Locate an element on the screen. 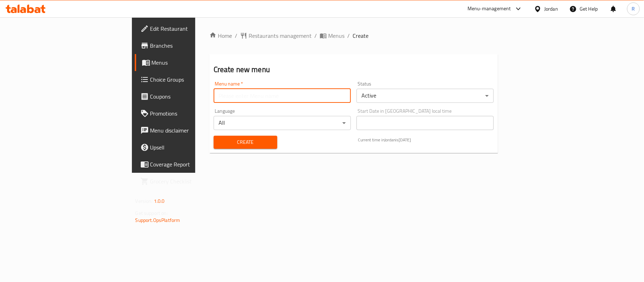 The image size is (644, 282). h2: Create new menu is located at coordinates (354, 70).